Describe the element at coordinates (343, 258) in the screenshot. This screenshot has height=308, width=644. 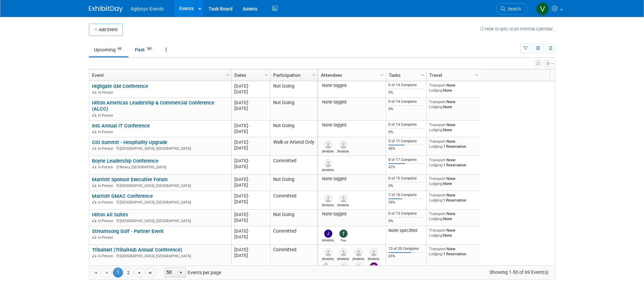
I see `div: Paul Amodio` at that location.